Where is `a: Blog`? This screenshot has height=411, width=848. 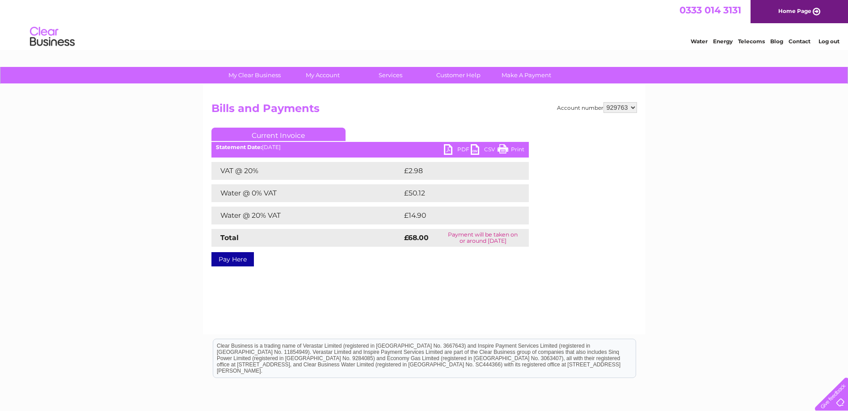
a: Blog is located at coordinates (776, 41).